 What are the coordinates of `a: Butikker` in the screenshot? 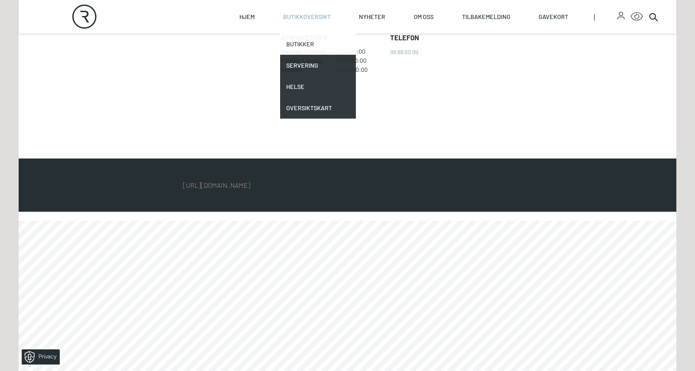 It's located at (318, 44).